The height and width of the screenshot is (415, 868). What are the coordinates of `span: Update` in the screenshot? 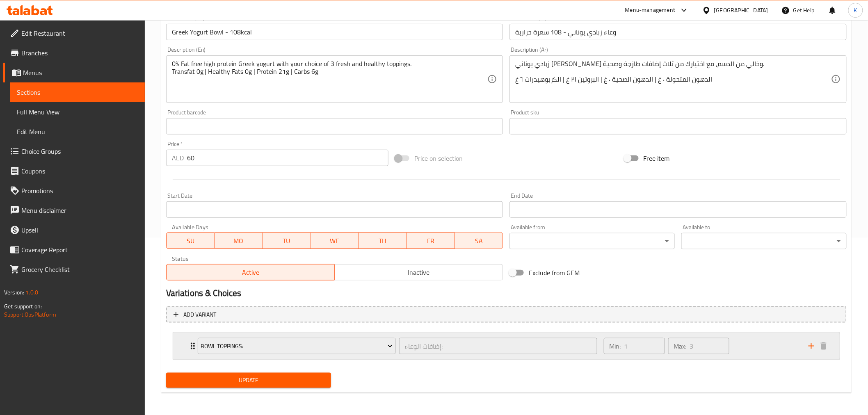 It's located at (248, 380).